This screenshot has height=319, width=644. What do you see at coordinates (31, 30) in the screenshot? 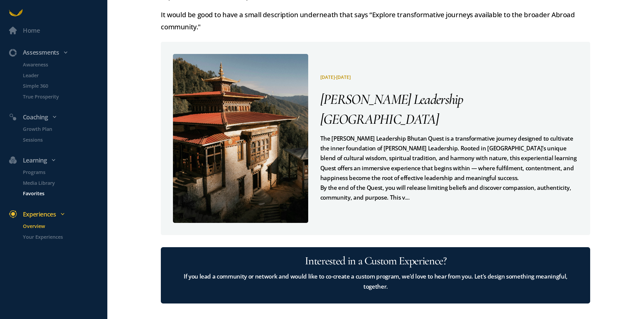
I see `div: Home` at bounding box center [31, 30].